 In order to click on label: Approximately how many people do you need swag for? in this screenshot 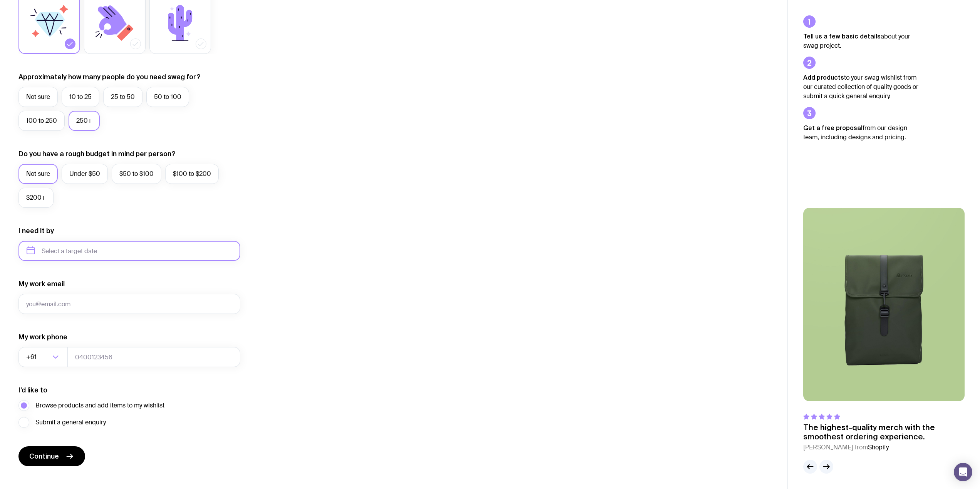, I will do `click(109, 77)`.